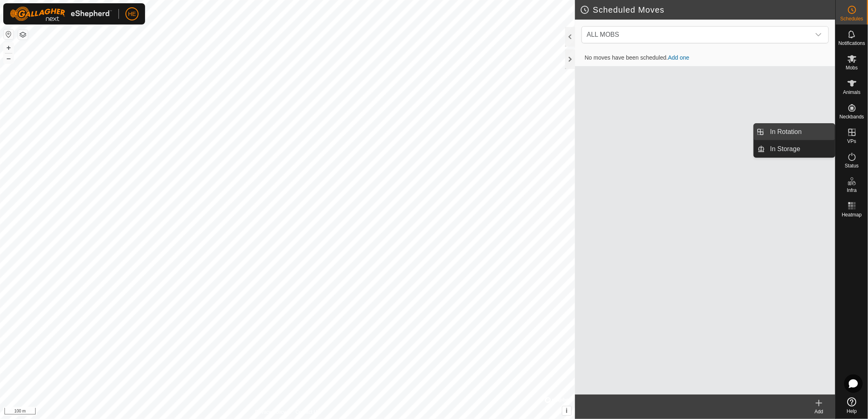  I want to click on span: In Storage, so click(786, 149).